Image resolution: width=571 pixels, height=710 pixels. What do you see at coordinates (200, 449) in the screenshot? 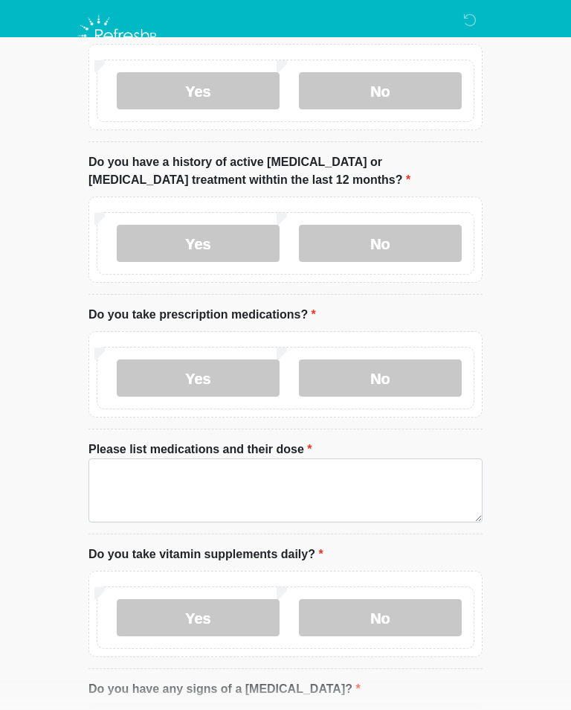
I see `label: Please list medications and their dose` at bounding box center [200, 449].